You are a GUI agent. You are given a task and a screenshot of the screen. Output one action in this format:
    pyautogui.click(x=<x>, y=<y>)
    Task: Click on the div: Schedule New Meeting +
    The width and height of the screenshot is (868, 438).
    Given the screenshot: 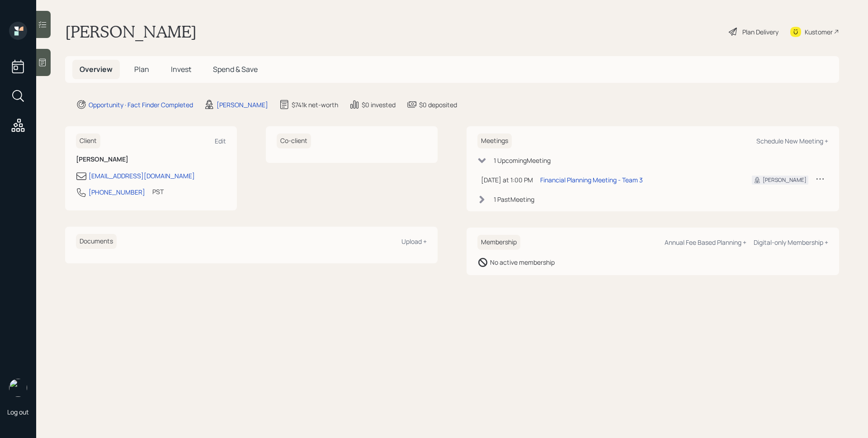 What is the action you would take?
    pyautogui.click(x=792, y=141)
    